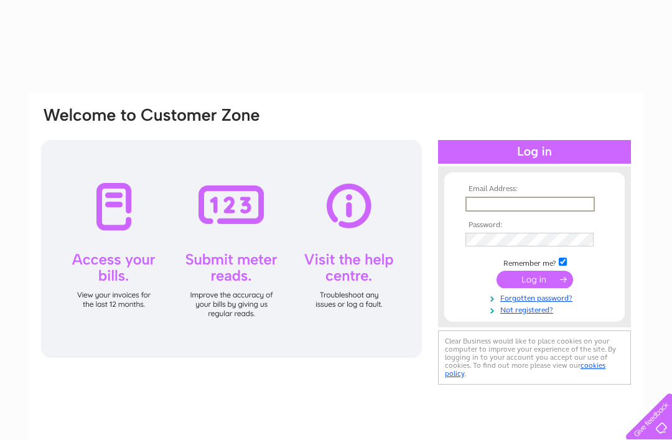  What do you see at coordinates (536, 309) in the screenshot?
I see `a: Not registered?` at bounding box center [536, 309].